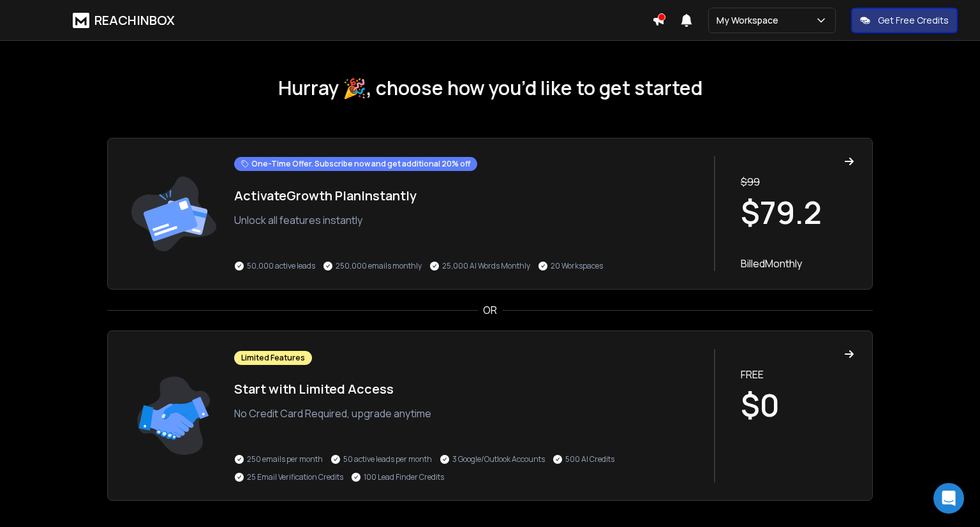 The width and height of the screenshot is (980, 527). I want to click on h1: $ 79.2, so click(798, 213).